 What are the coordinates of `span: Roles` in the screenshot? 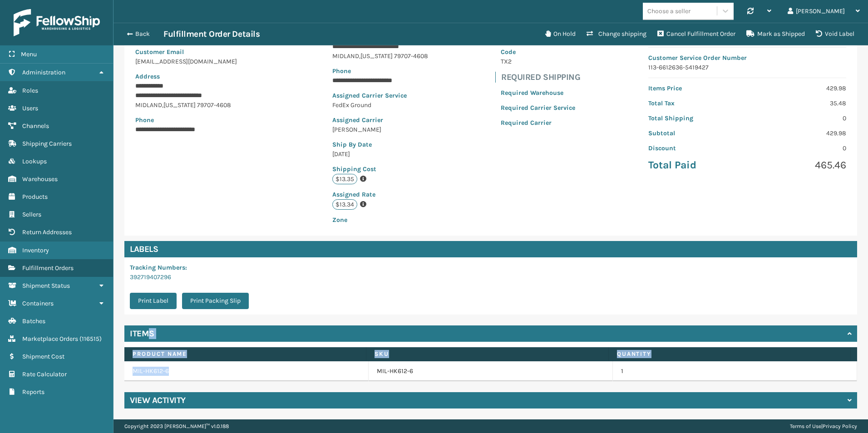 It's located at (30, 91).